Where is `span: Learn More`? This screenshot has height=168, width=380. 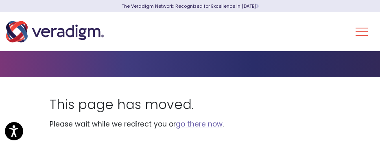
span: Learn More is located at coordinates (257, 6).